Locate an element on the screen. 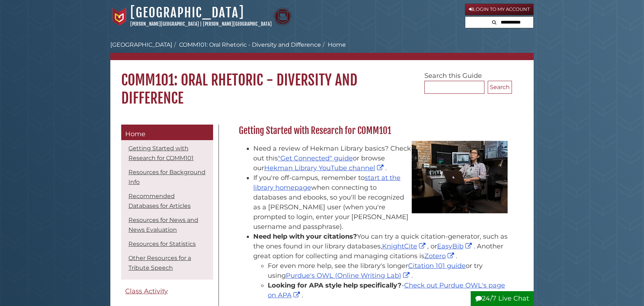 This screenshot has width=644, height=306. i: Search is located at coordinates (494, 22).